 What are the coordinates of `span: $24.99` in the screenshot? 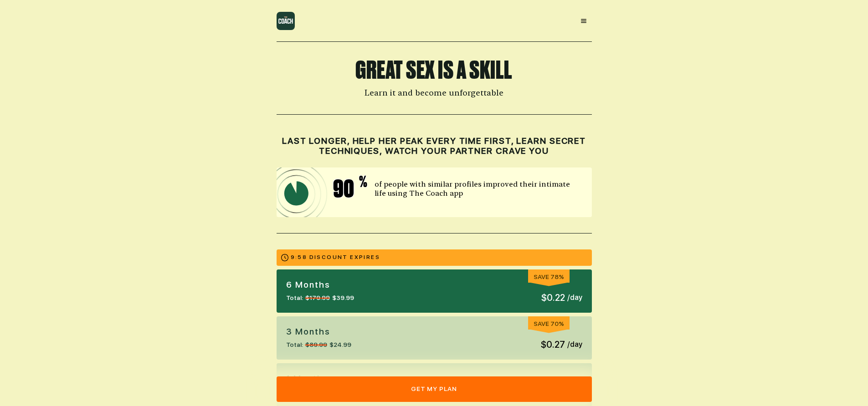 It's located at (340, 344).